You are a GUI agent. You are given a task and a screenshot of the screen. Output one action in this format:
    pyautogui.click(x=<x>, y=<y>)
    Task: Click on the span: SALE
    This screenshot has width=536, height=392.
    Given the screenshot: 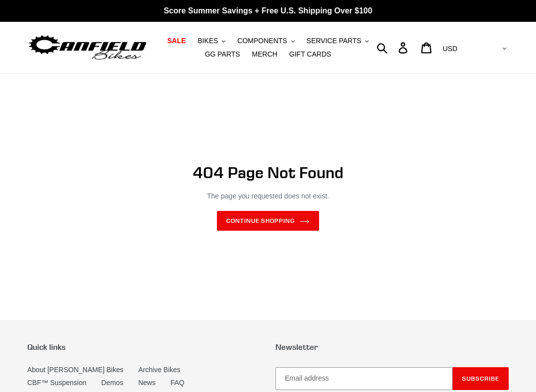 What is the action you would take?
    pyautogui.click(x=176, y=40)
    